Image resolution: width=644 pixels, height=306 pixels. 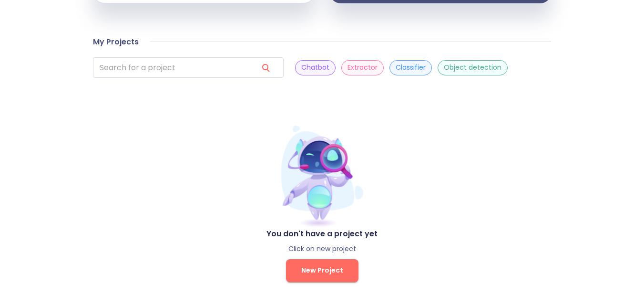 What do you see at coordinates (322, 233) in the screenshot?
I see `h4: You don't have a project yet` at bounding box center [322, 233].